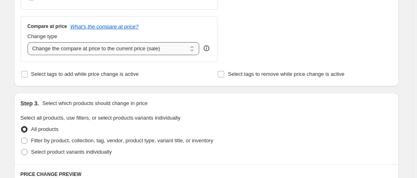 The width and height of the screenshot is (417, 178). Describe the element at coordinates (122, 140) in the screenshot. I see `span: Filter by product, collection, tag, vendor, product type, variant title, or inventory` at that location.